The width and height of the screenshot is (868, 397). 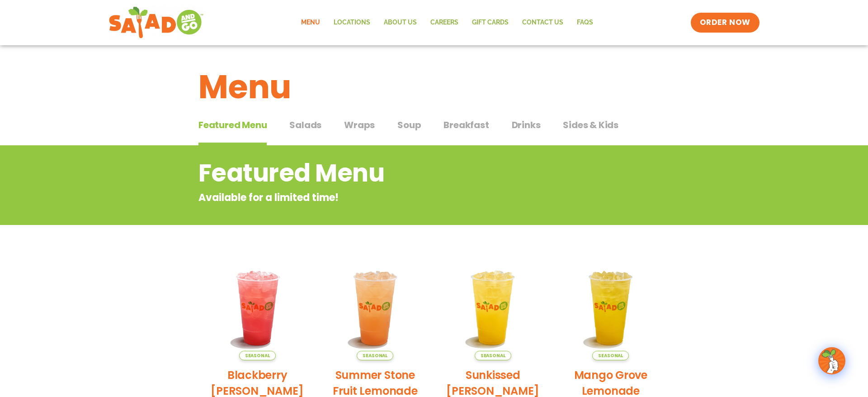 What do you see at coordinates (305, 125) in the screenshot?
I see `span: Salads` at bounding box center [305, 125].